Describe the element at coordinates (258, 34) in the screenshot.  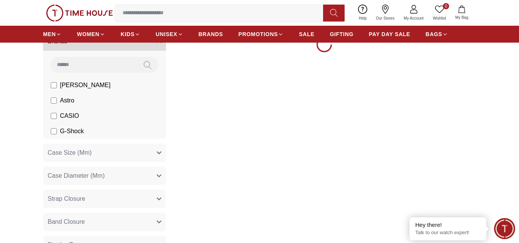
I see `span: PROMOTIONS` at that location.